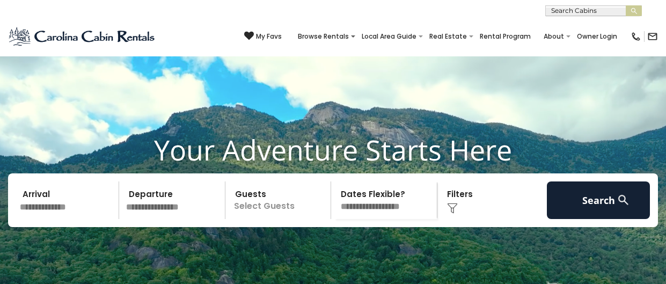 The height and width of the screenshot is (284, 666). Describe the element at coordinates (323, 37) in the screenshot. I see `a: Browse Rentals` at that location.